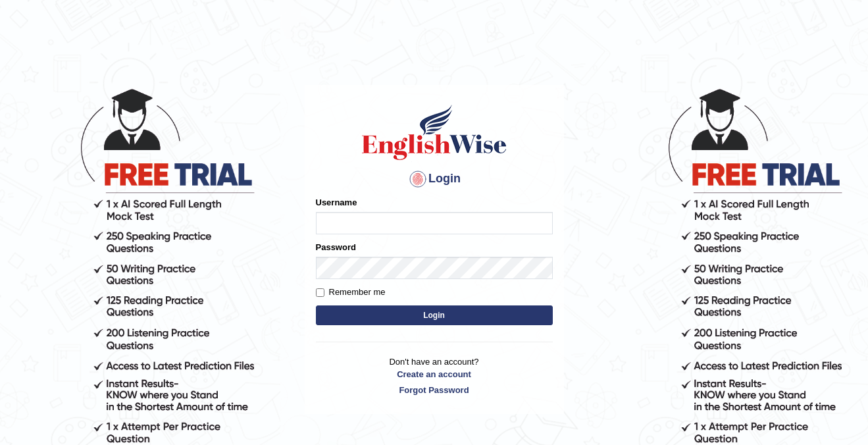 The image size is (868, 445). Describe the element at coordinates (435, 374) in the screenshot. I see `a: Create an account` at that location.